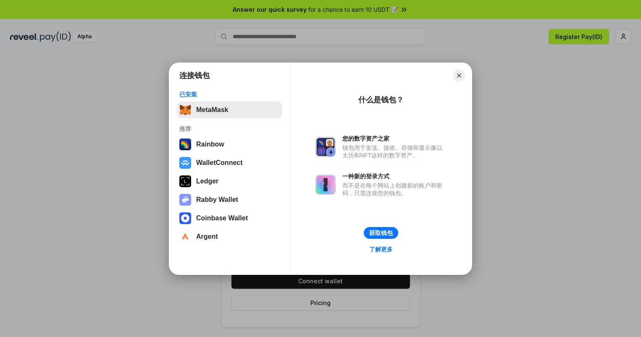 Image resolution: width=641 pixels, height=337 pixels. I want to click on img: svg+xml,%3Csvg%20width%3D%22120%22%20height%3D%22120%22%20viewBox%3D%220%200%20120%20120%22%20fil..., so click(185, 145).